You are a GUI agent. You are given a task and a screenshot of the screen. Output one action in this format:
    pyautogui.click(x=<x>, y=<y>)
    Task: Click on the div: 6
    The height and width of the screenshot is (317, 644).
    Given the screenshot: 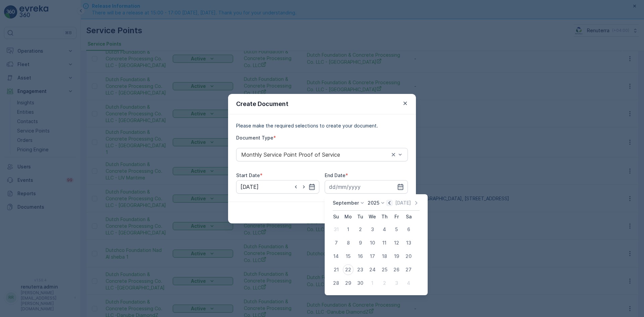 What is the action you would take?
    pyautogui.click(x=409, y=229)
    